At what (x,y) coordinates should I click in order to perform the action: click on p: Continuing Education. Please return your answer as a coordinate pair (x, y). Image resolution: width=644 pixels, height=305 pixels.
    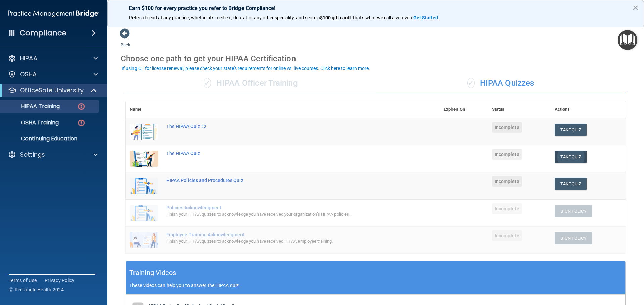
    Looking at the image, I should click on (50, 138).